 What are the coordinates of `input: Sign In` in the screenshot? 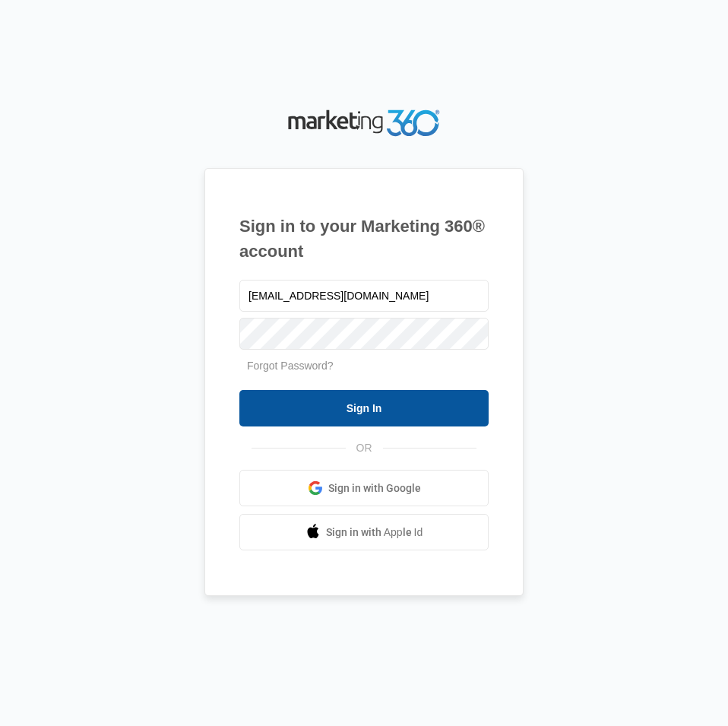 It's located at (364, 408).